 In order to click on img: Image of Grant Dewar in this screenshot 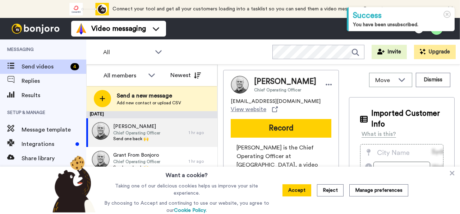, I will do `click(240, 85)`.